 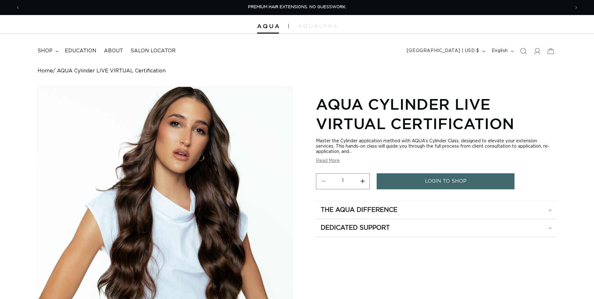 I want to click on span: Education, so click(x=80, y=51).